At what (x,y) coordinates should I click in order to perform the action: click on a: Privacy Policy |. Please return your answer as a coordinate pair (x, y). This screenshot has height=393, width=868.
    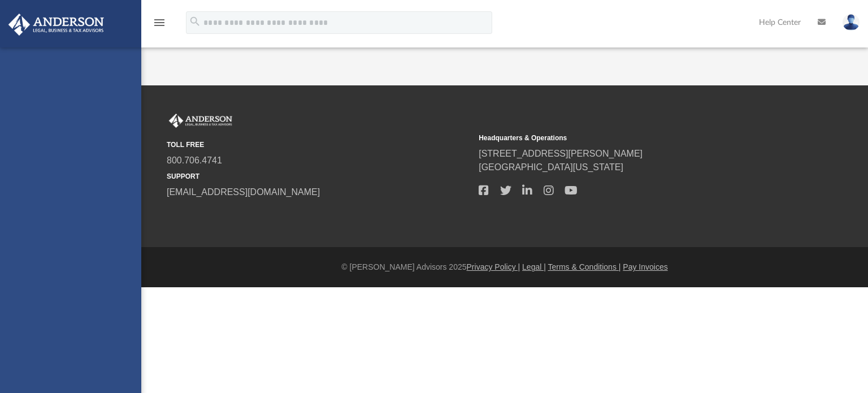
    Looking at the image, I should click on (494, 266).